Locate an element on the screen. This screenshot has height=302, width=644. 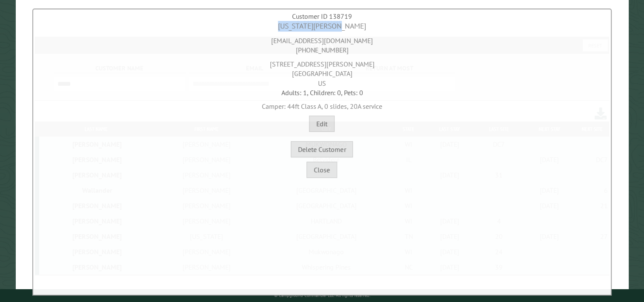
button: Close is located at coordinates (322, 169).